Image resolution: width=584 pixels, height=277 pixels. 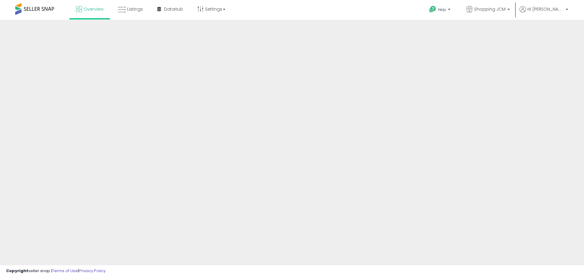 What do you see at coordinates (65, 271) in the screenshot?
I see `a: Terms of Use` at bounding box center [65, 271].